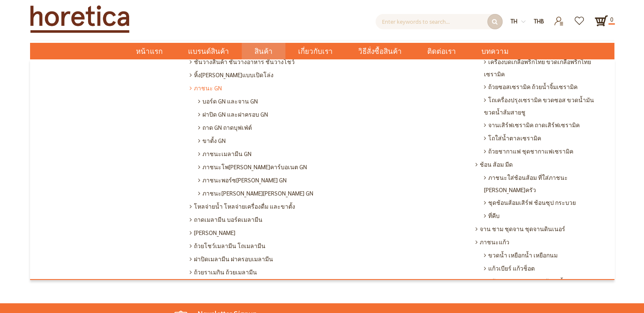 The width and height of the screenshot is (644, 313). I want to click on span: ฝาปิดเมลามีน ฝาครอบเมลามีน, so click(231, 259).